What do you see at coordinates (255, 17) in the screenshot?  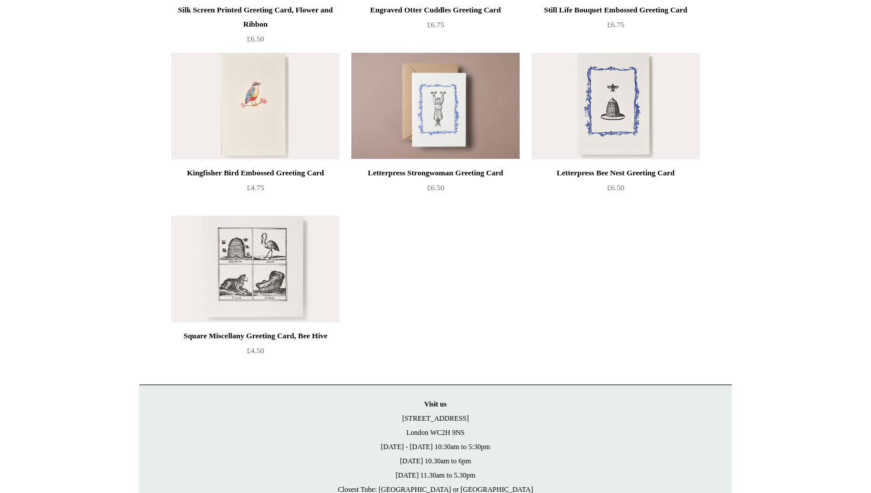 I see `div: Silk Screen Printed Greeting Card, Flower and Ribbon` at bounding box center [255, 17].